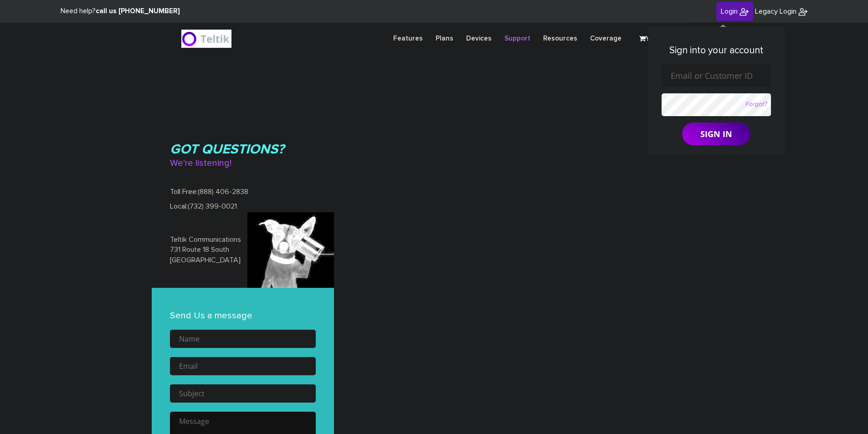 This screenshot has height=434, width=868. Describe the element at coordinates (781, 11) in the screenshot. I see `a: Legacy Login` at that location.